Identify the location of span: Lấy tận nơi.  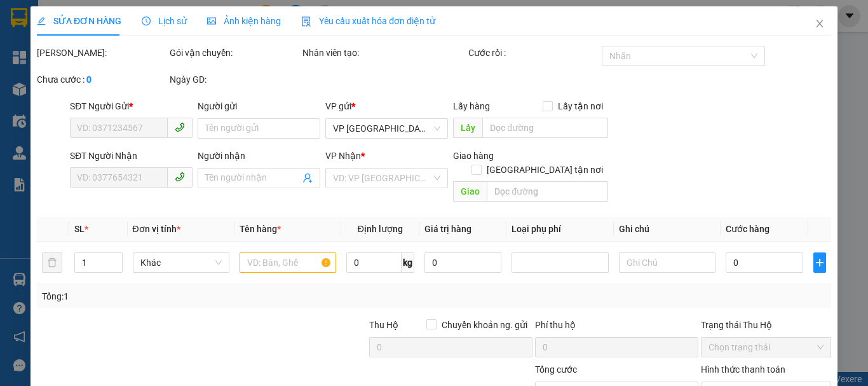
(580, 106).